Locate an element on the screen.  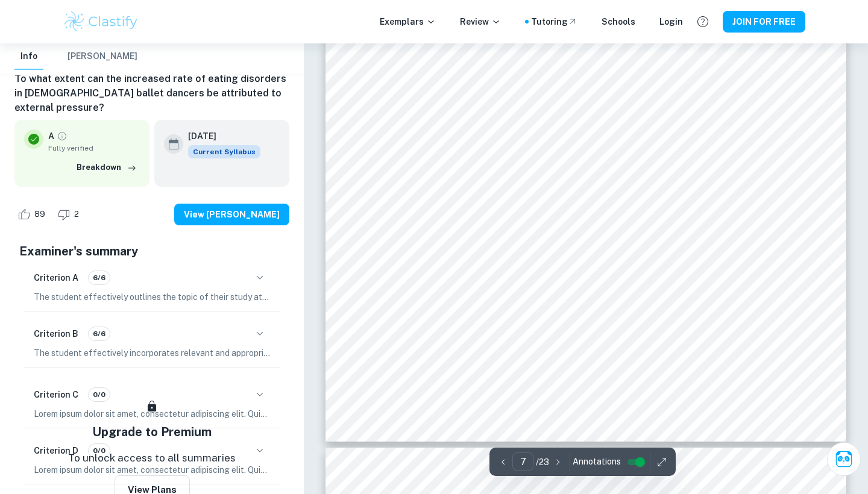
div: Tutoring is located at coordinates (554, 22).